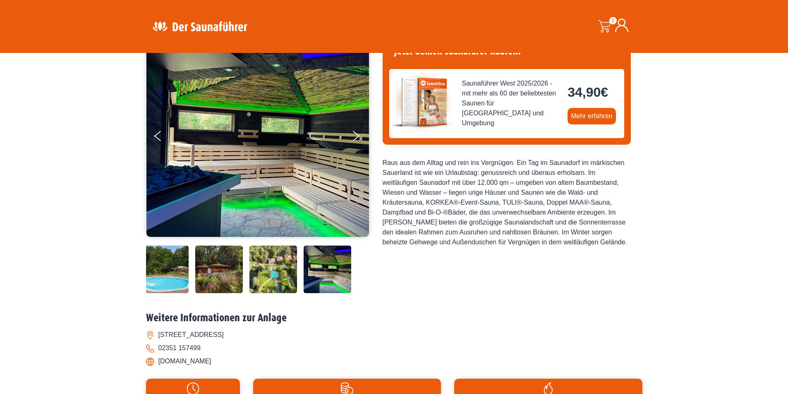 Image resolution: width=788 pixels, height=394 pixels. I want to click on button: Next, so click(361, 138).